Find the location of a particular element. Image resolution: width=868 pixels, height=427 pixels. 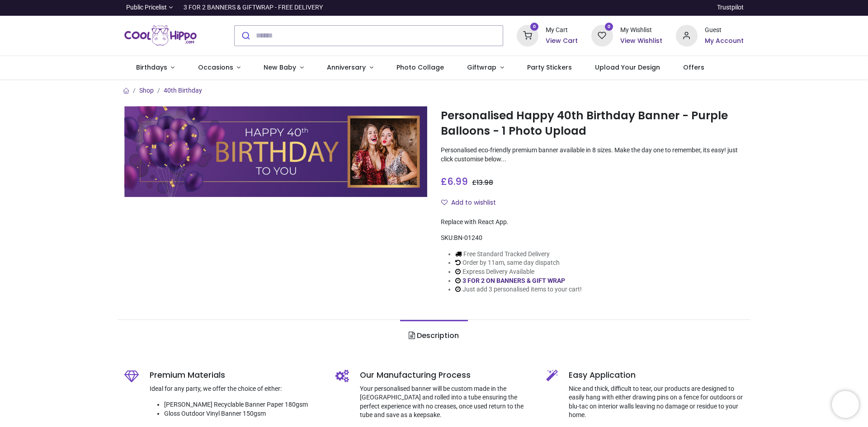

i: Add to wishlist is located at coordinates (445, 202).